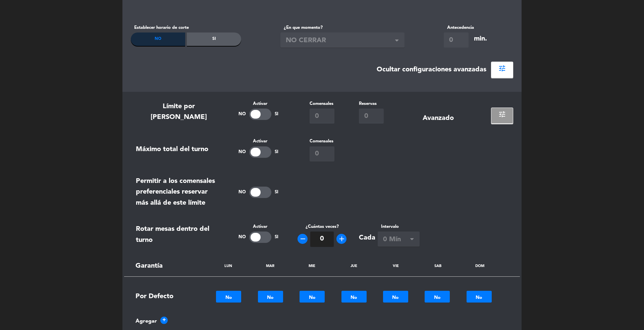  What do you see at coordinates (431, 70) in the screenshot?
I see `div: Ocultar configuraciones avanzadas` at bounding box center [431, 70].